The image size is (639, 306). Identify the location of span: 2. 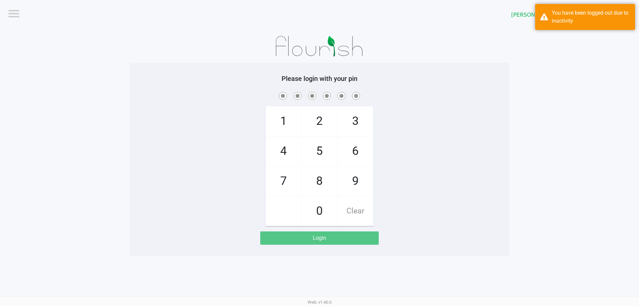
(319, 121).